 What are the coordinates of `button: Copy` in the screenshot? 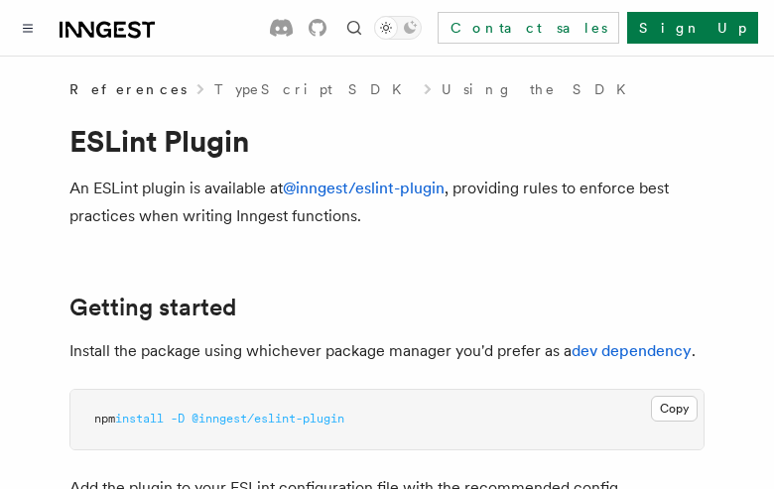 It's located at (674, 409).